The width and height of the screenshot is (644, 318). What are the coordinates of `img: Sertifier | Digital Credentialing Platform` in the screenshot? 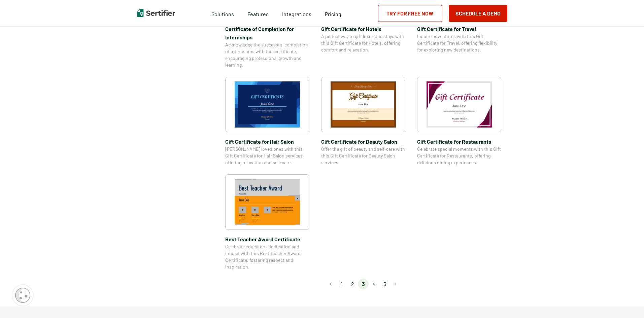 It's located at (156, 13).